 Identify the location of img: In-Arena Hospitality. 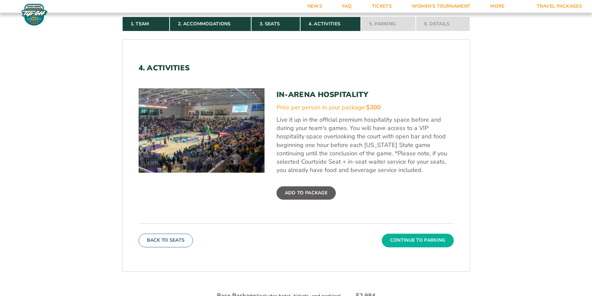
(202, 130).